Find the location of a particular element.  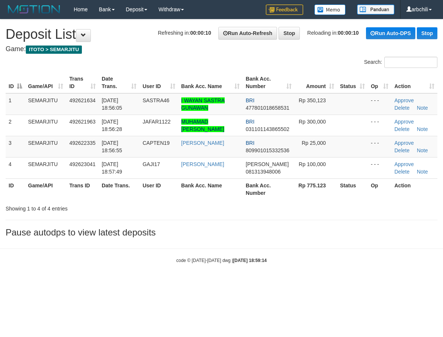

img: MOTION_logo.png is located at coordinates (34, 9).